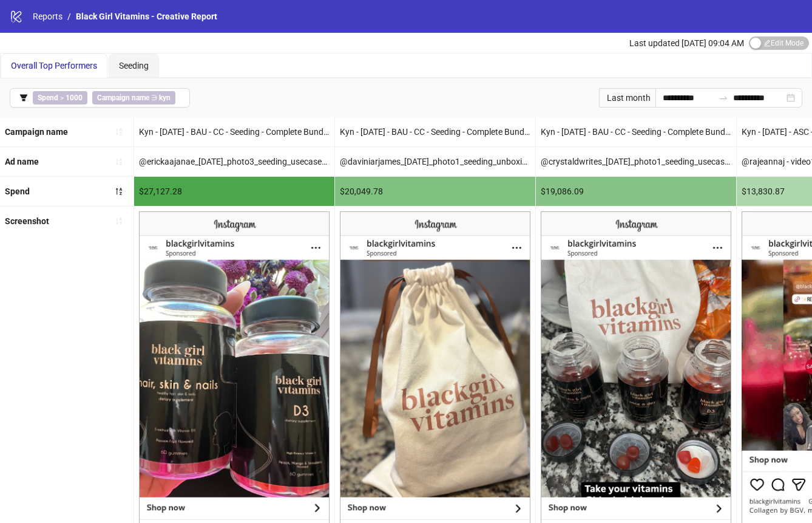 Image resolution: width=812 pixels, height=523 pixels. What do you see at coordinates (627, 98) in the screenshot?
I see `div: Last month` at bounding box center [627, 98].